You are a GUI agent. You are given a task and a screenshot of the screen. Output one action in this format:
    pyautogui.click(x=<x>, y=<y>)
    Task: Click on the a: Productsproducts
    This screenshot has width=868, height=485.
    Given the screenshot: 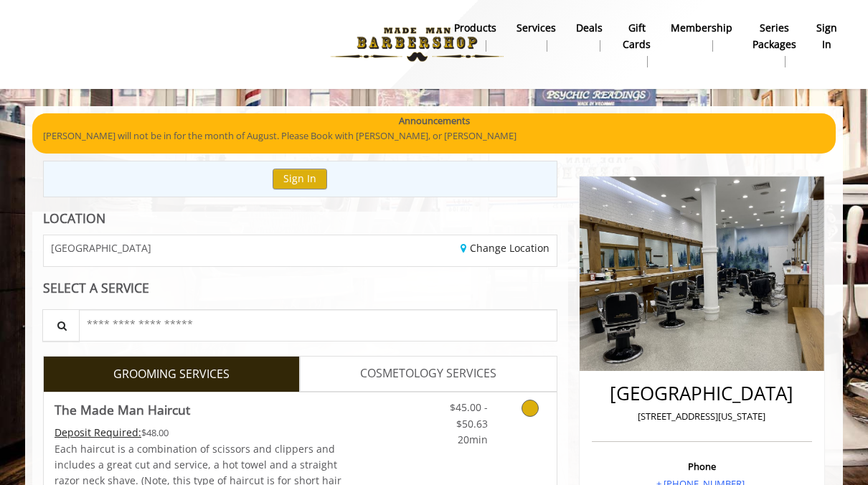 What is the action you would take?
    pyautogui.click(x=475, y=37)
    